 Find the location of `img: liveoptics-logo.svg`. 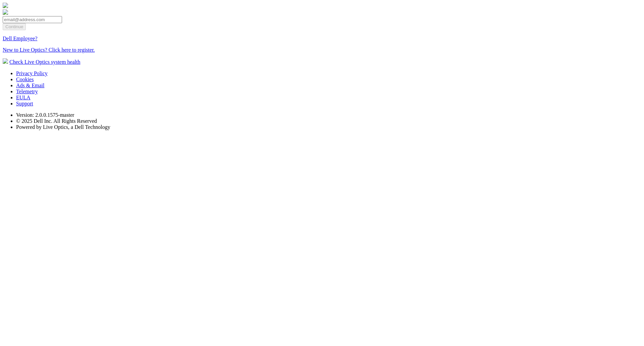

img: liveoptics-logo.svg is located at coordinates (6, 6).